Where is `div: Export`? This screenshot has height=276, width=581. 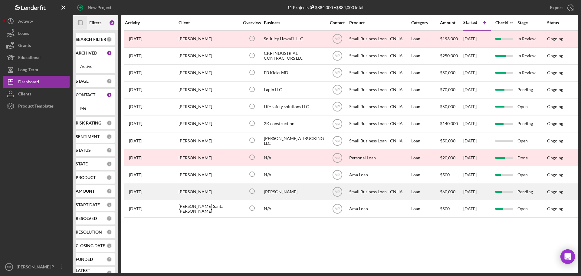 div: Export is located at coordinates (556, 8).